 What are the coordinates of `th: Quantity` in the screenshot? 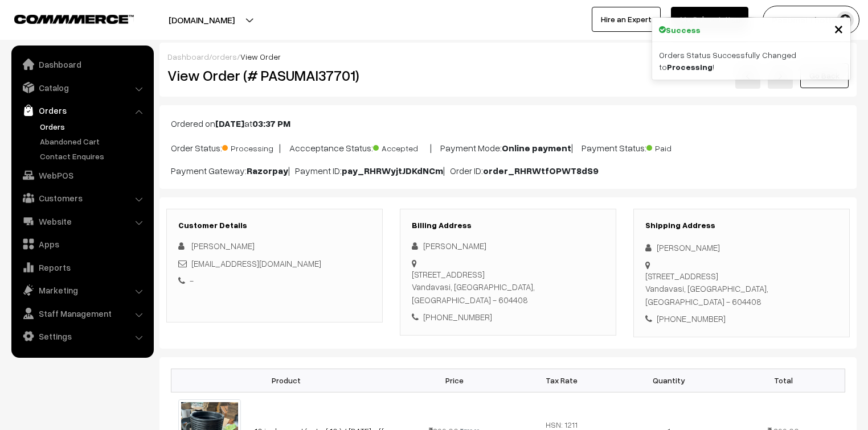 It's located at (669, 381).